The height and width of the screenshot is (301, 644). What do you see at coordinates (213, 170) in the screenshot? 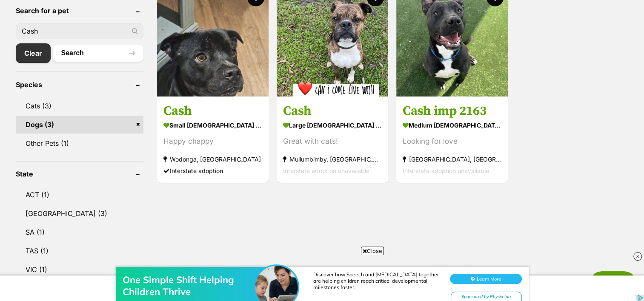
I see `div: Interstate adoption` at bounding box center [213, 170].